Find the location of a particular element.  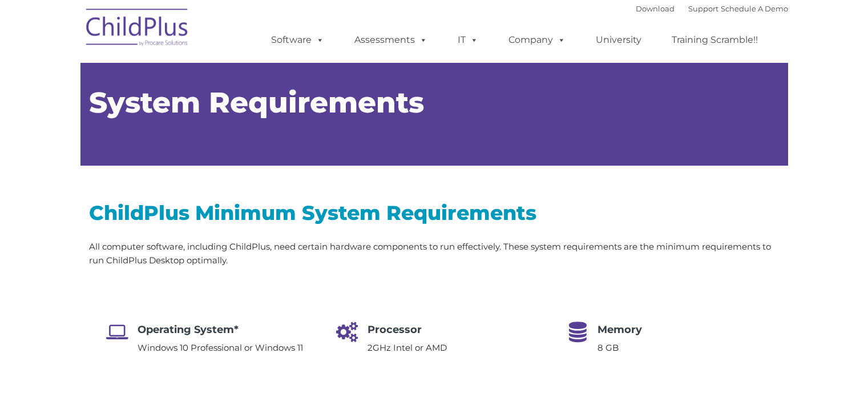

a: IT is located at coordinates (468, 40).